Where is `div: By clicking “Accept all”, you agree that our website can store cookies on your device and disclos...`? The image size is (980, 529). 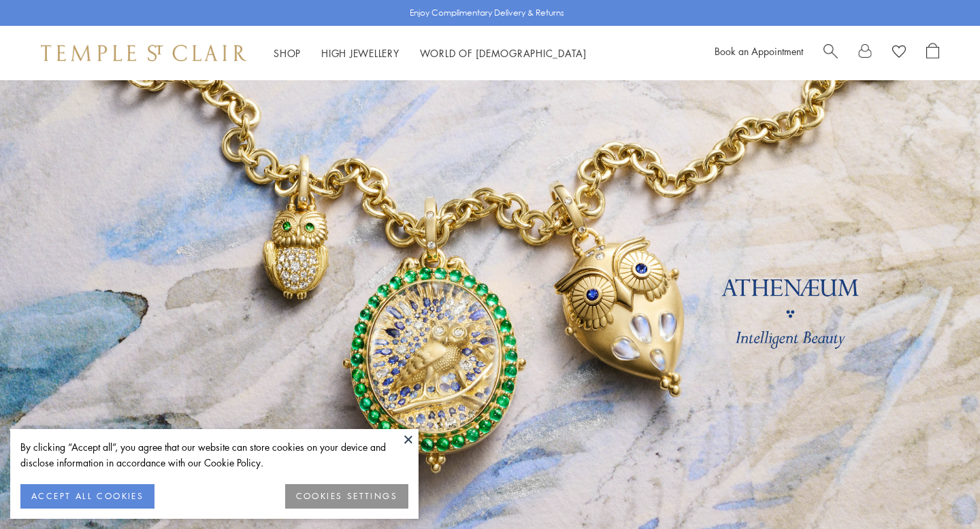 div: By clicking “Accept all”, you agree that our website can store cookies on your device and disclos... is located at coordinates (214, 455).